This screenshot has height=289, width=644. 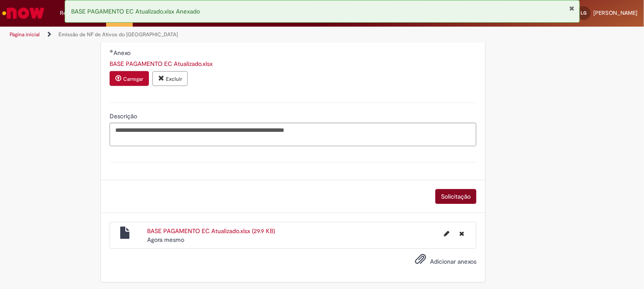 I want to click on a: Página inicial, so click(x=25, y=34).